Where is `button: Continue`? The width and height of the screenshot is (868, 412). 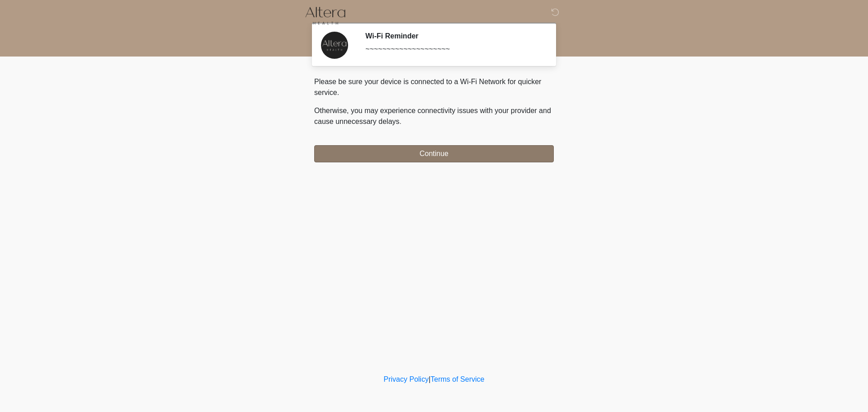 button: Continue is located at coordinates (434, 154).